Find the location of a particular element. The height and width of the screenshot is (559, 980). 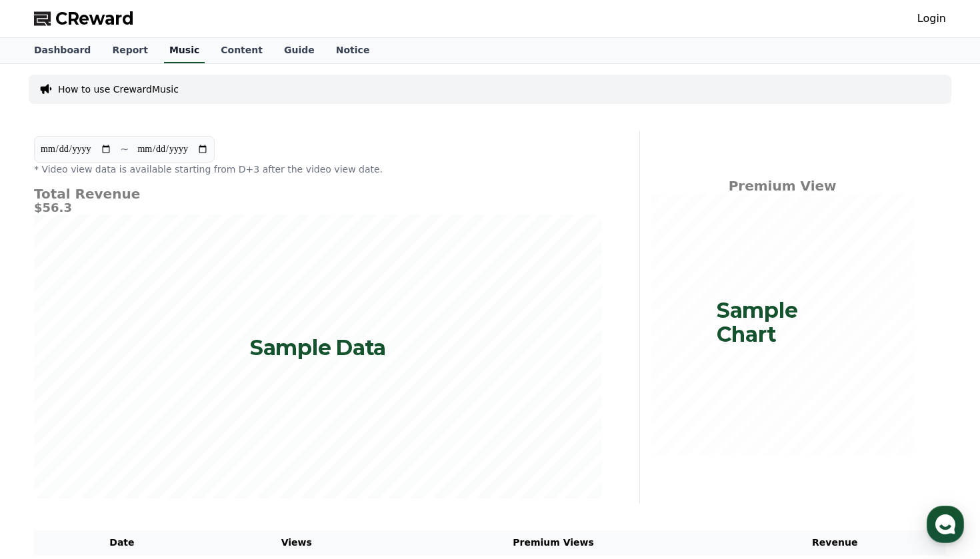

a: CReward is located at coordinates (84, 18).